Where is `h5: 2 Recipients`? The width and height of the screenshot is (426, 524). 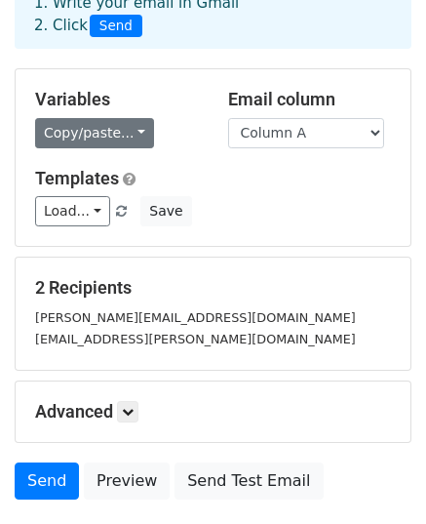
h5: 2 Recipients is located at coordinates (213, 288).